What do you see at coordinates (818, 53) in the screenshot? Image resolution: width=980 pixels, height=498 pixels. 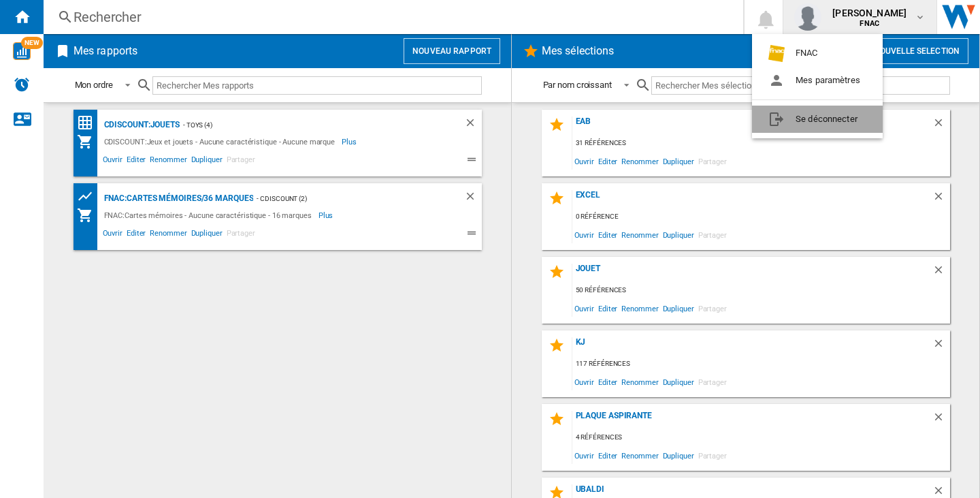 I see `button: FNAC` at bounding box center [818, 53].